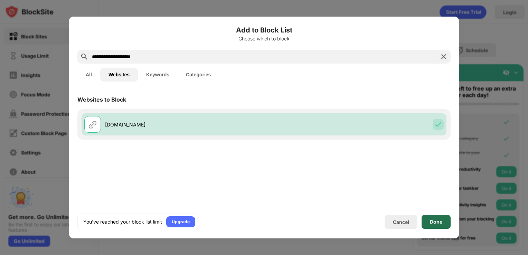  What do you see at coordinates (84, 57) in the screenshot?
I see `img: search.svg` at bounding box center [84, 57].